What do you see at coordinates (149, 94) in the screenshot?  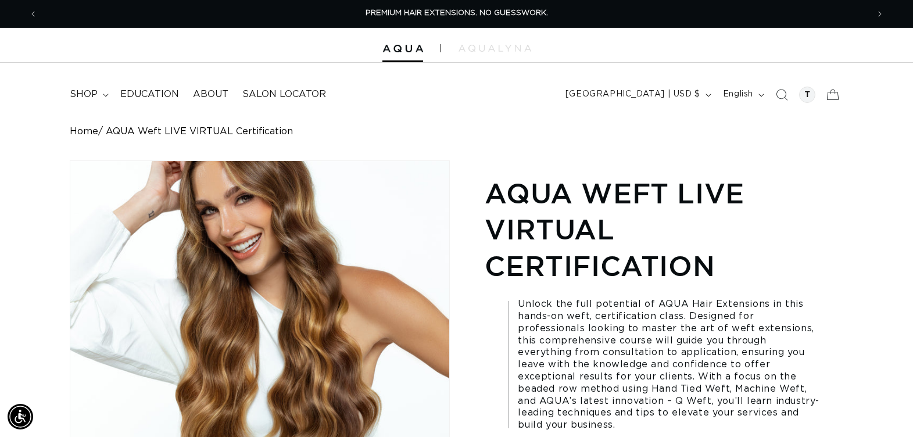 I see `span: Education` at bounding box center [149, 94].